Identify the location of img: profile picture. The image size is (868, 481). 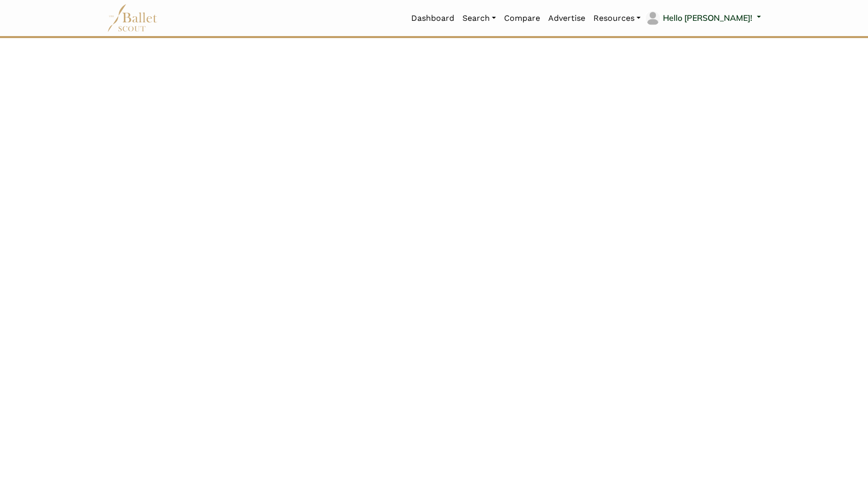
(653, 18).